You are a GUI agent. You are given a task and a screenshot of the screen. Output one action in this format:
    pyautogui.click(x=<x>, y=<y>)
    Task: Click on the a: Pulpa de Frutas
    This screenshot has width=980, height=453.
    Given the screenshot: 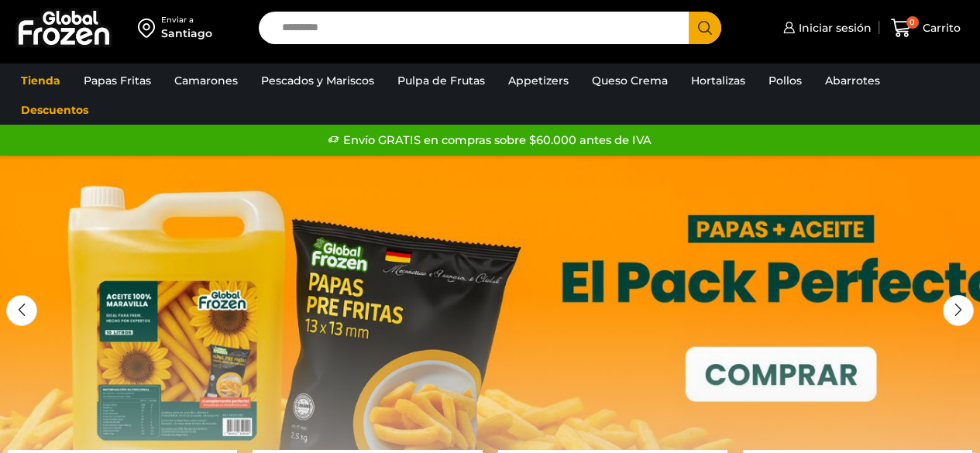 What is the action you would take?
    pyautogui.click(x=441, y=80)
    